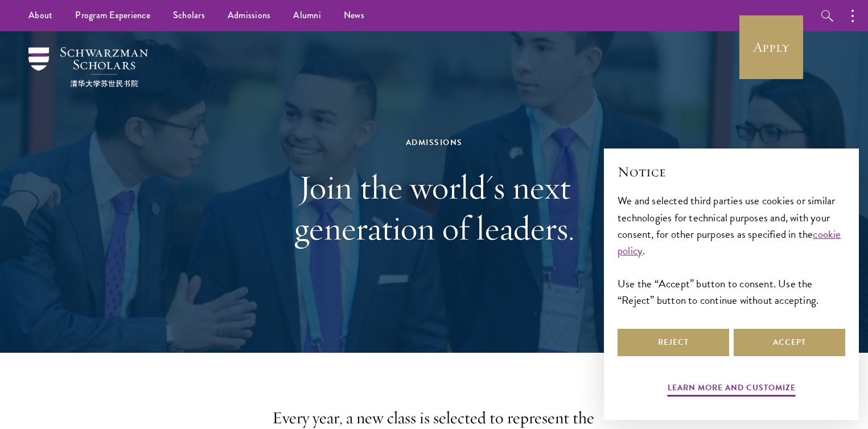  I want to click on button: Reject, so click(673, 342).